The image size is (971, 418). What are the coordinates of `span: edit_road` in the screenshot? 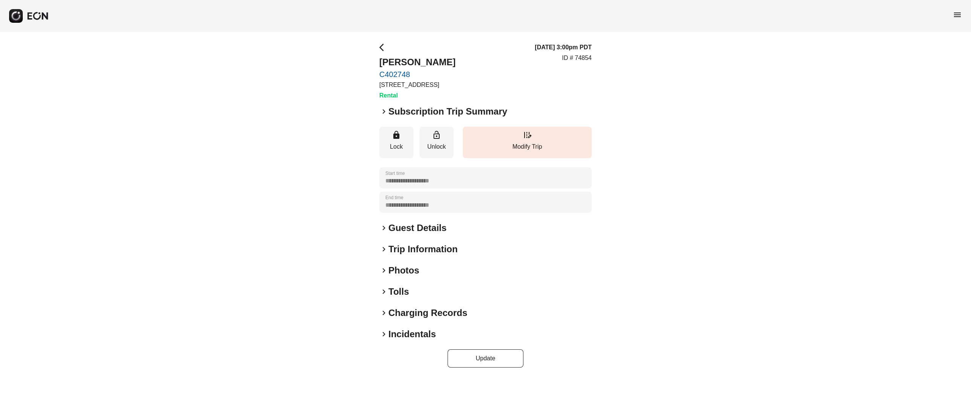 It's located at (527, 135).